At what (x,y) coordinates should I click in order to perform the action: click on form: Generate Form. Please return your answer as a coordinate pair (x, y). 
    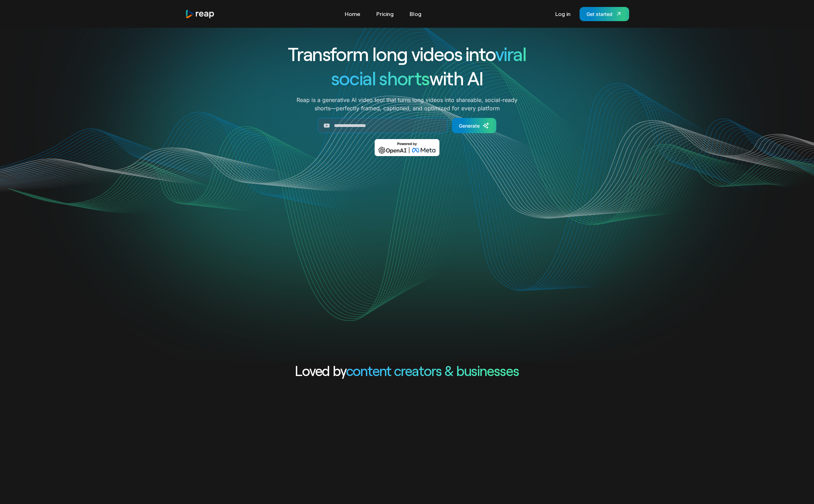
    Looking at the image, I should click on (408, 126).